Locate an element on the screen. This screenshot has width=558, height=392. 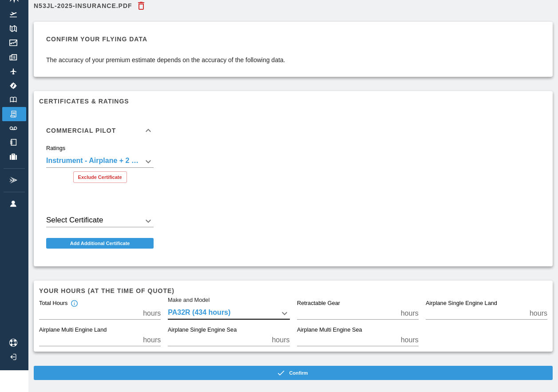
div: PA32R (434 hours) is located at coordinates (229, 313).